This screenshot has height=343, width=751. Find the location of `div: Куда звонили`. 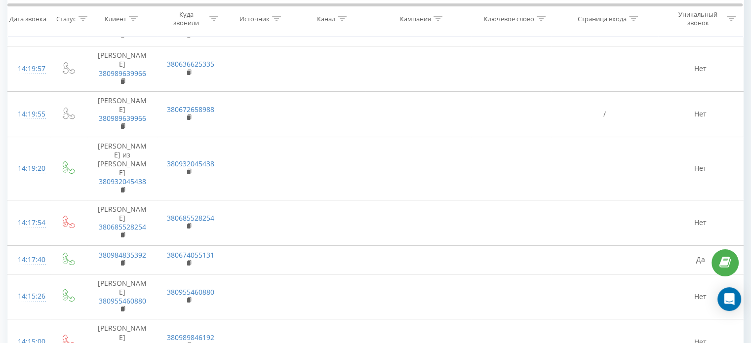

div: Куда звонили is located at coordinates (187, 19).